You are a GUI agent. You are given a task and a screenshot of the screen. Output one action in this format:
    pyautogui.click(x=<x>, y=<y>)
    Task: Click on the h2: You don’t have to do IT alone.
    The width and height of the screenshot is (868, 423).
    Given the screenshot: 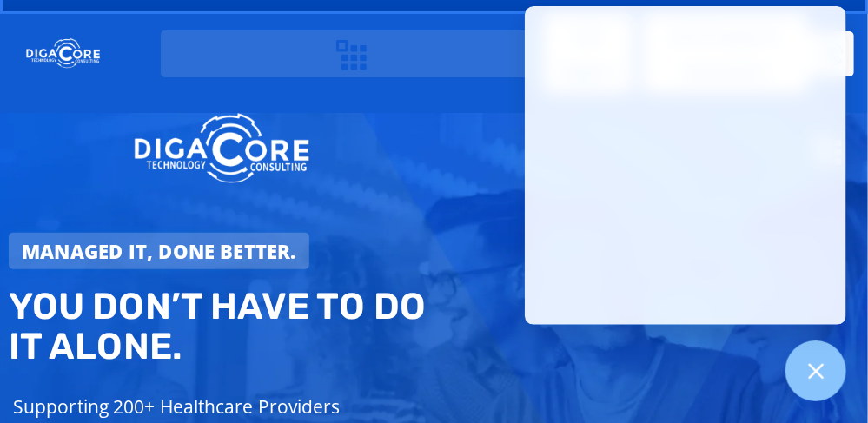 What is the action you would take?
    pyautogui.click(x=225, y=326)
    